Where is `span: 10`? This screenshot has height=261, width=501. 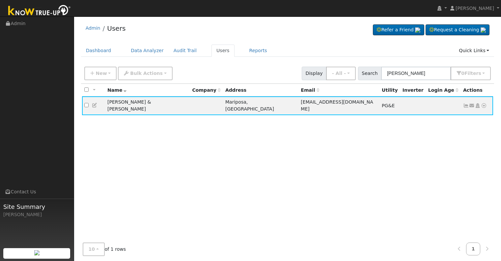 span: 10 is located at coordinates (92, 249).